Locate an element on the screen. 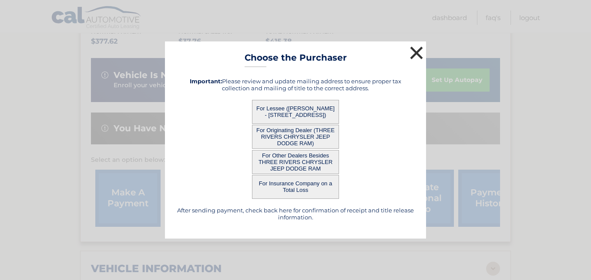  button: For Originating Dealer (THREE RIVERS CHRYSLER JEEP DODGE RAM) is located at coordinates (296, 136).